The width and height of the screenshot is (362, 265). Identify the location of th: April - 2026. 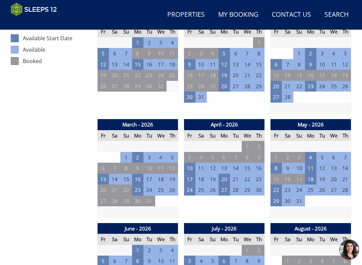
(224, 124).